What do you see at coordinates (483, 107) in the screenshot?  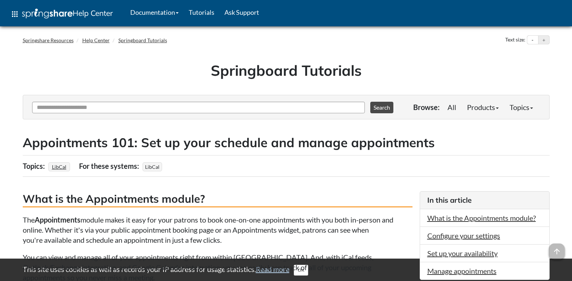 I see `a: Products` at bounding box center [483, 107].